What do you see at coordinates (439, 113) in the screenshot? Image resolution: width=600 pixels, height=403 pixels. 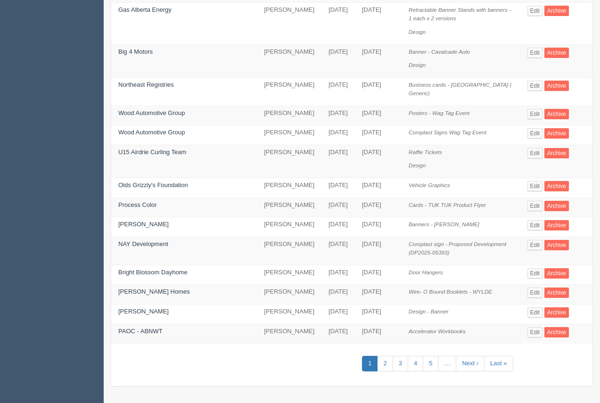 I see `i: Posters - Wag Tag Event` at bounding box center [439, 113].